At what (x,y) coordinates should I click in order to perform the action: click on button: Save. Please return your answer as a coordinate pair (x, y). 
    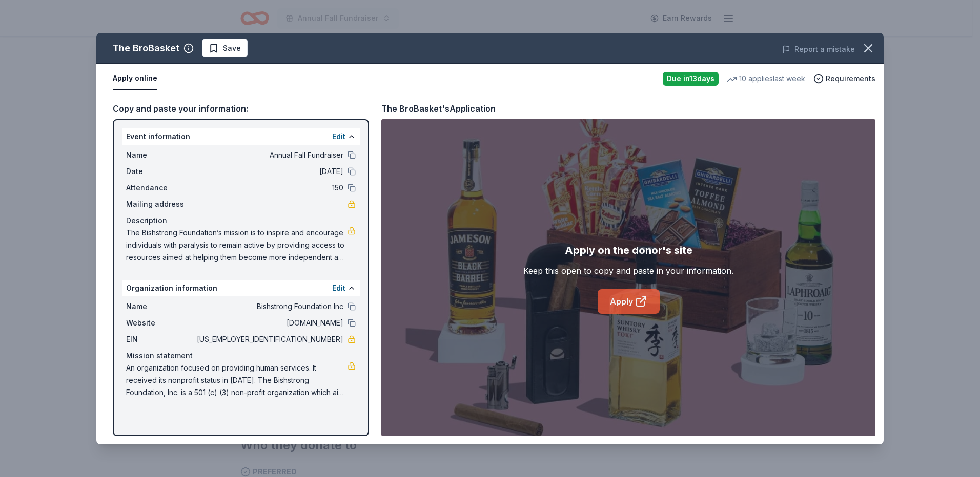
    Looking at the image, I should click on (224, 48).